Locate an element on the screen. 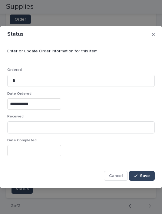  button: Cancel is located at coordinates (116, 176).